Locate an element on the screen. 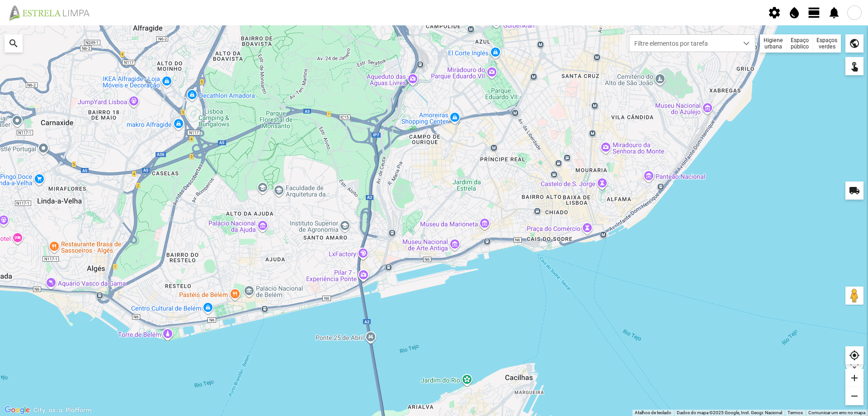  div: add is located at coordinates (854, 378).